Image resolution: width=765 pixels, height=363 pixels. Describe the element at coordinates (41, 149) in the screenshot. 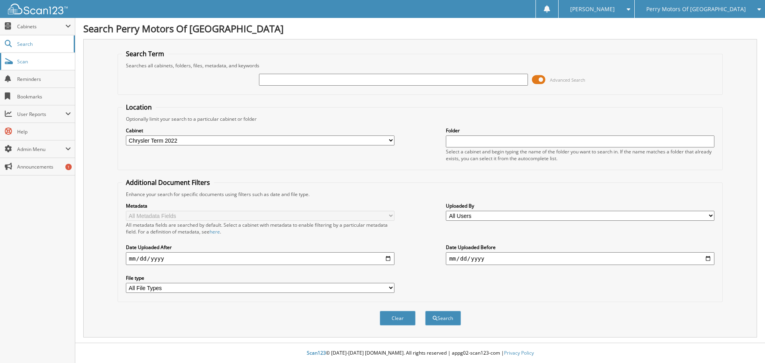

I see `span: Admin Menu` at that location.